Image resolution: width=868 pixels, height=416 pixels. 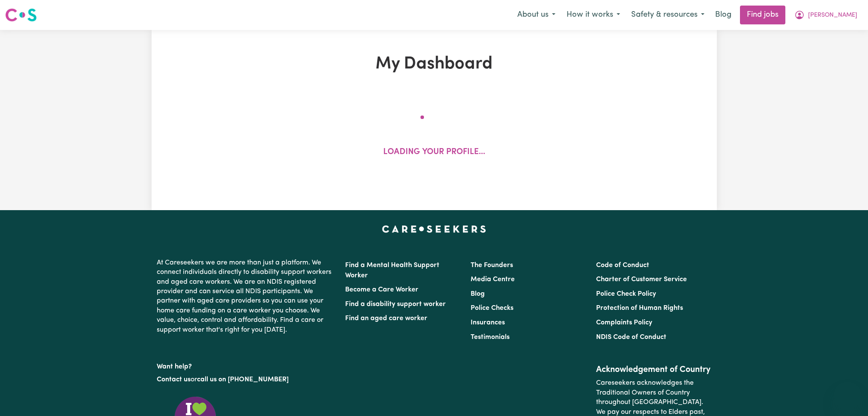 I want to click on p: or, so click(x=246, y=380).